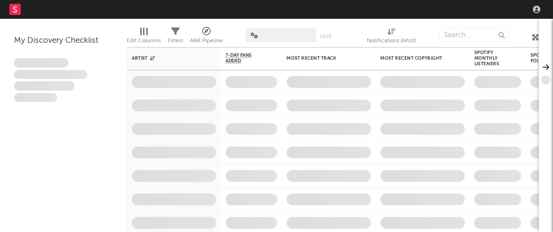  Describe the element at coordinates (51, 75) in the screenshot. I see `span: Integer aliquet in purus et` at that location.